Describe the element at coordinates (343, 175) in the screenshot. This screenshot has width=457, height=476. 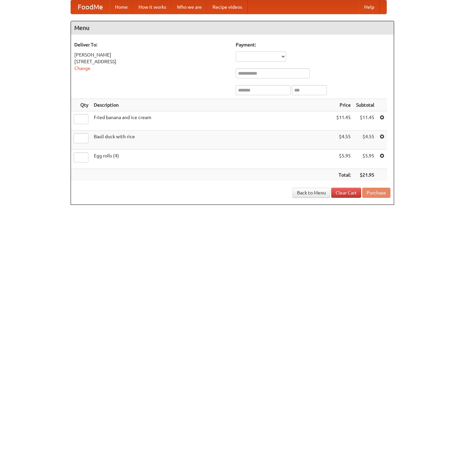
I see `th: Total:` at that location.